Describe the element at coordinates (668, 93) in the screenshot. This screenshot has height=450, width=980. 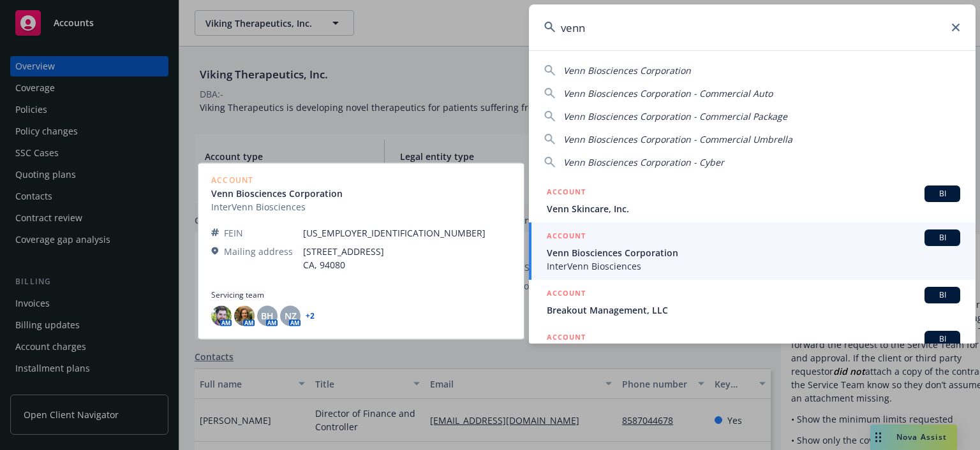
I see `span: Venn Biosciences Corporation - Commercial Auto` at that location.